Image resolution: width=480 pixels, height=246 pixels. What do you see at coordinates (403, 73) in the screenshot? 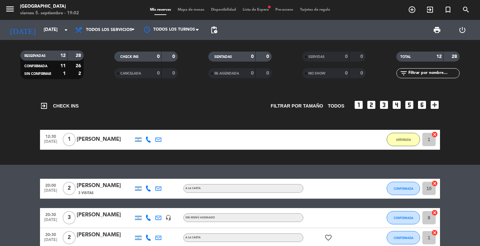
I see `i: filter_list` at bounding box center [403, 73].